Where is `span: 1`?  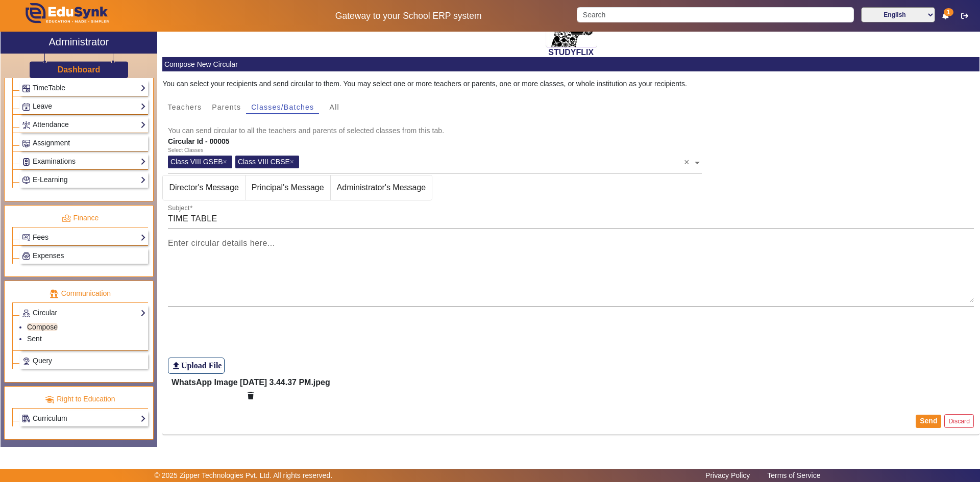
span: 1 is located at coordinates (948, 12).